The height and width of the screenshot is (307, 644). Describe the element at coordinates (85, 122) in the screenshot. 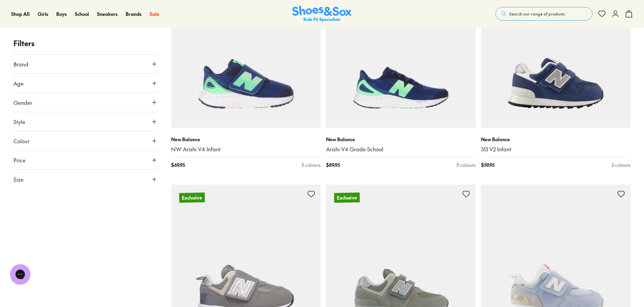

I see `button: Style` at that location.